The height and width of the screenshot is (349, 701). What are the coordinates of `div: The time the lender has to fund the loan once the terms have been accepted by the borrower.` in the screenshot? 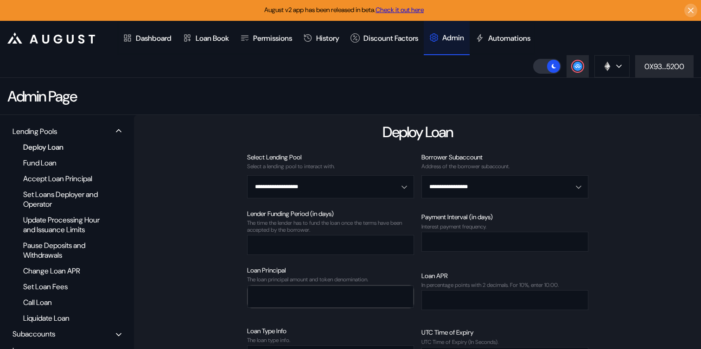 It's located at (330, 226).